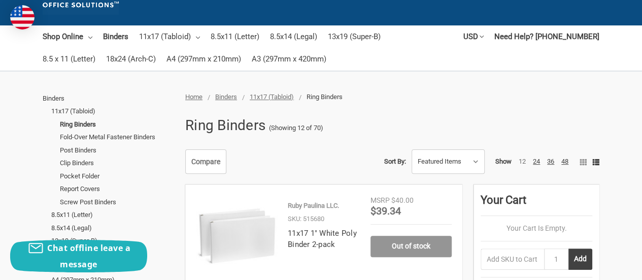 Image resolution: width=642 pixels, height=280 pixels. I want to click on p: Ruby Paulina LLC., so click(313, 206).